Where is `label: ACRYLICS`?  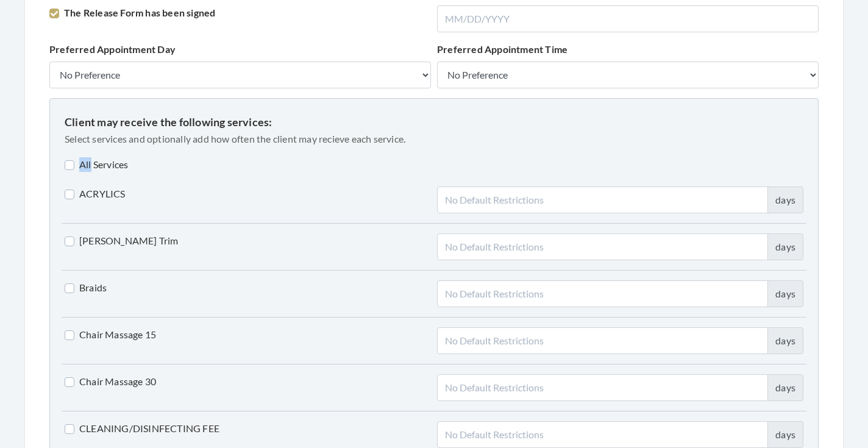
label: ACRYLICS is located at coordinates (95, 194).